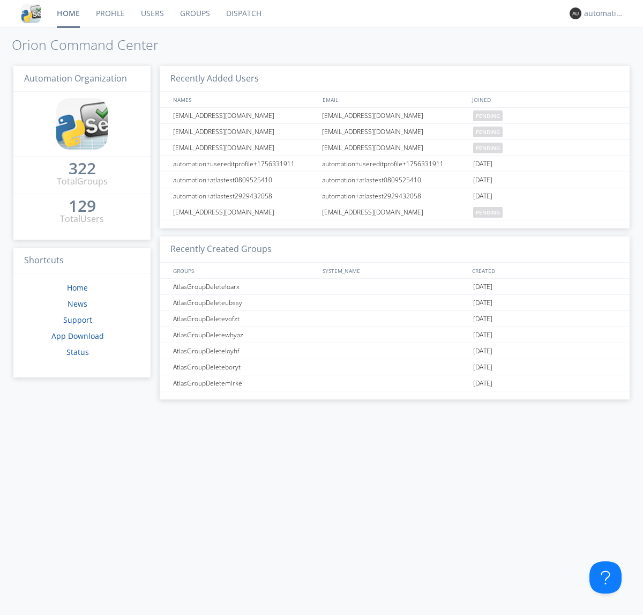 This screenshot has width=643, height=615. Describe the element at coordinates (82, 206) in the screenshot. I see `div: 129` at that location.